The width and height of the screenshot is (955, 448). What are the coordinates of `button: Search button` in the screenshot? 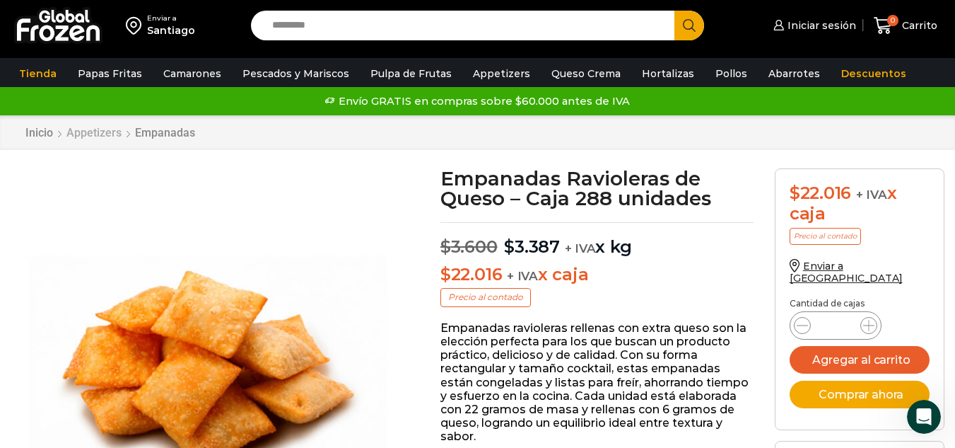 It's located at (689, 25).